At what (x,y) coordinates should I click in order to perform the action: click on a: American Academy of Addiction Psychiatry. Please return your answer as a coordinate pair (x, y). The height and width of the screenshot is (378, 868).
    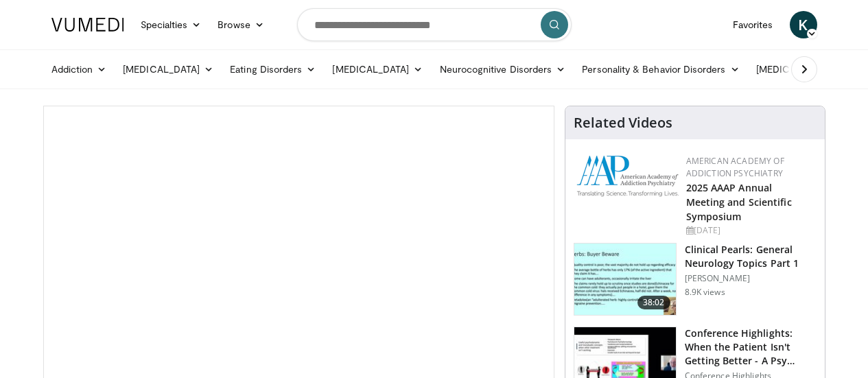
    Looking at the image, I should click on (735, 167).